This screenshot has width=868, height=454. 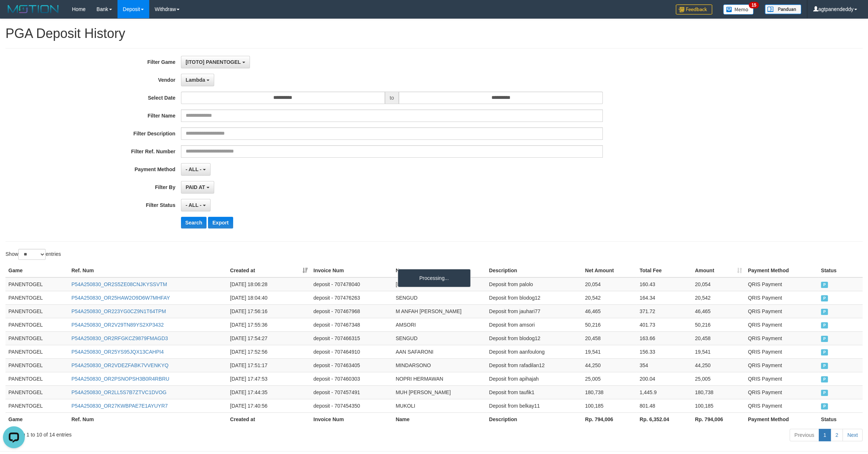 What do you see at coordinates (533, 284) in the screenshot?
I see `td: Deposit from palolo` at bounding box center [533, 284].